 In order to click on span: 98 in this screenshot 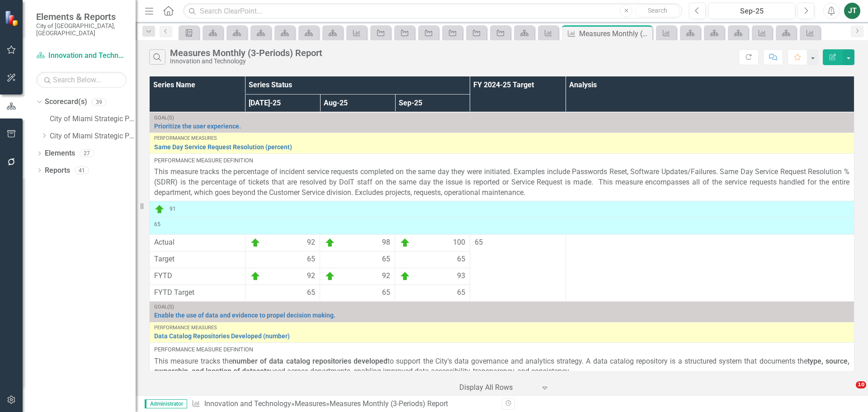, I will do `click(387, 242)`.